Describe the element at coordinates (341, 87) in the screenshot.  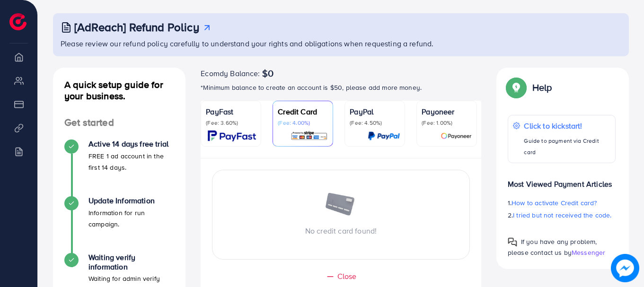
I see `p: *Minimum balance to create an account is $50, please add more money.` at that location.